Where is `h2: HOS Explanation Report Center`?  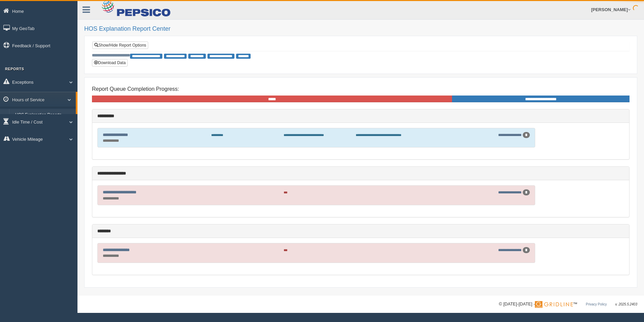 h2: HOS Explanation Report Center is located at coordinates (361, 29).